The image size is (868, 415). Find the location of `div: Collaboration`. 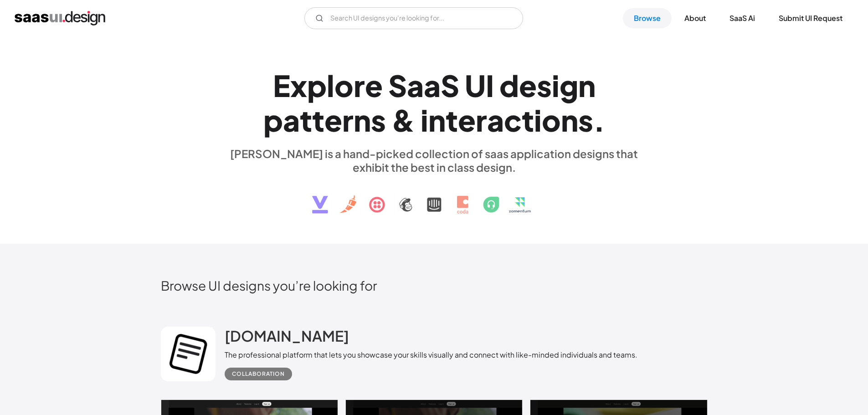

div: Collaboration is located at coordinates (258, 374).